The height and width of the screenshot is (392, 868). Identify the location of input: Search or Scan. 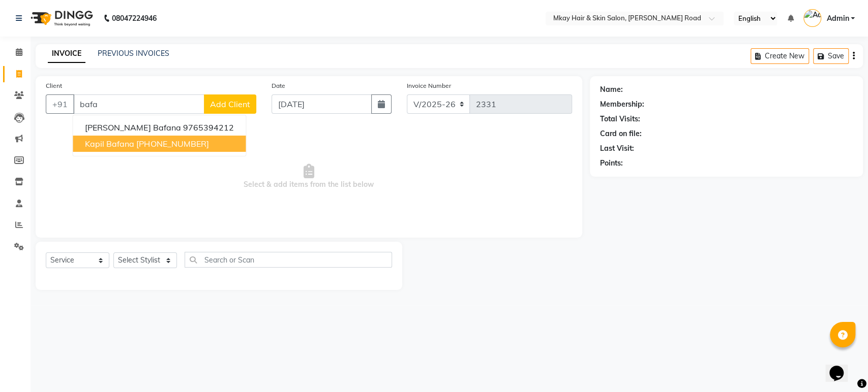
(289, 260).